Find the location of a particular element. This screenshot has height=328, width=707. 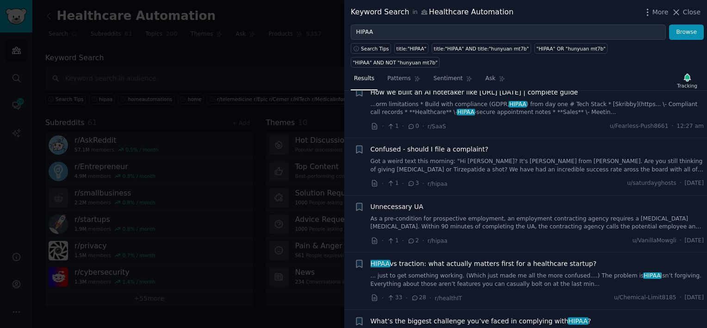

span: r/healthIT is located at coordinates (449, 298).